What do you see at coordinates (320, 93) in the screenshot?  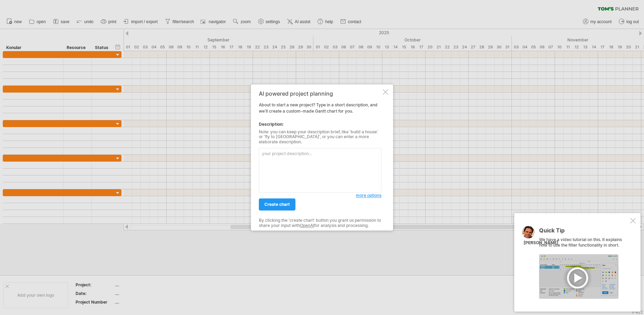 I see `div: AI powered project planning` at bounding box center [320, 93].